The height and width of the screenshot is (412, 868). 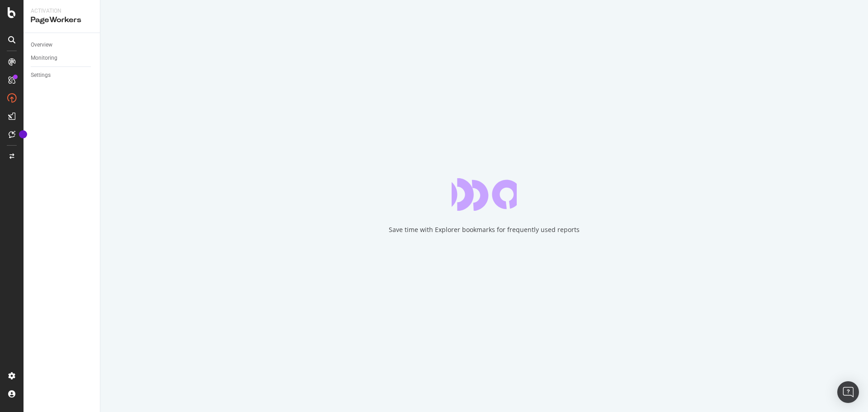 I want to click on a: Settings, so click(x=62, y=75).